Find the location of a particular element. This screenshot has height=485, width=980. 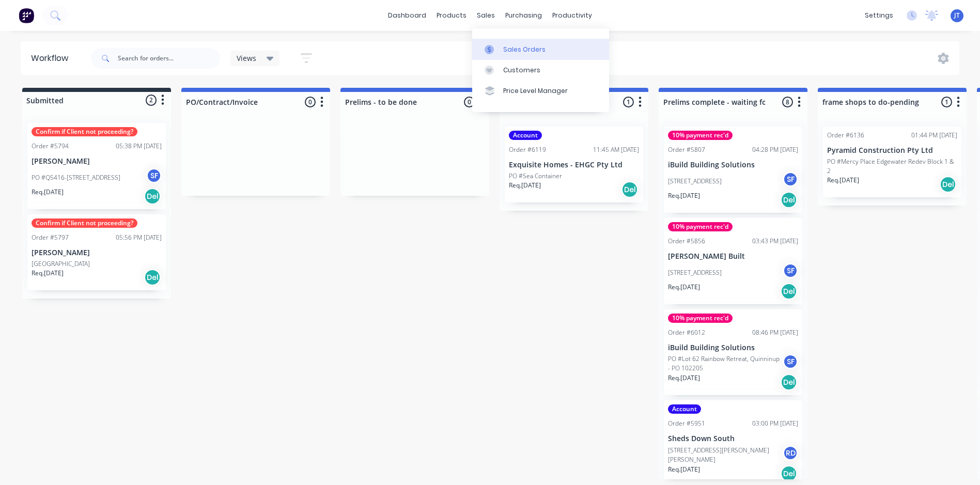

div: RD is located at coordinates (791, 453).